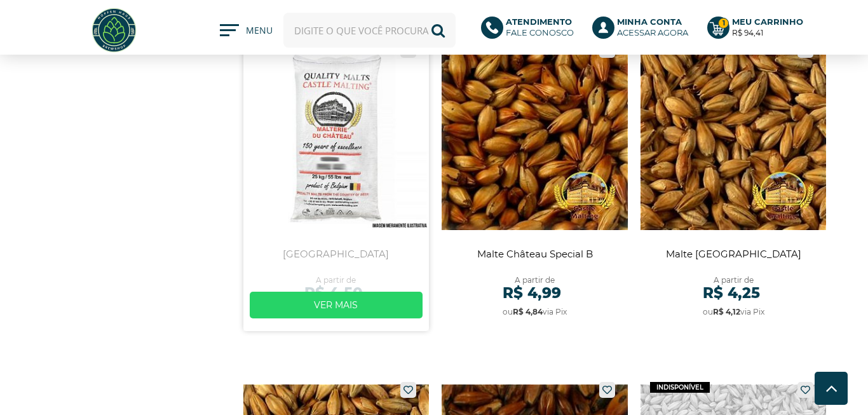 Image resolution: width=868 pixels, height=415 pixels. Describe the element at coordinates (653, 27) in the screenshot. I see `p: Acessar agora` at that location.